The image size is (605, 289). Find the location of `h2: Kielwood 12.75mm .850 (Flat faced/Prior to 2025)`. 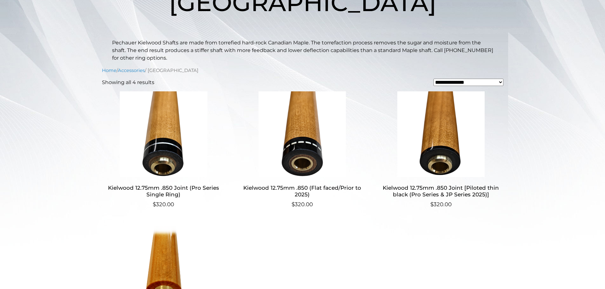

h2: Kielwood 12.75mm .850 (Flat faced/Prior to 2025) is located at coordinates (302, 191).